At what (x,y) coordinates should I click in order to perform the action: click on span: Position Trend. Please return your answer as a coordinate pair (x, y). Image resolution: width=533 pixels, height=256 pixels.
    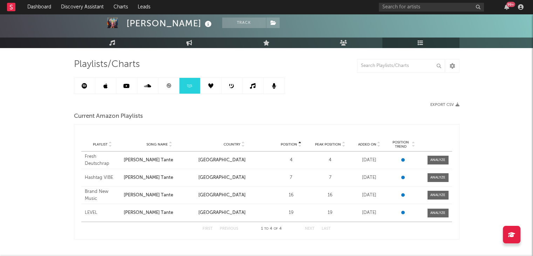
    Looking at the image, I should click on (401, 144).